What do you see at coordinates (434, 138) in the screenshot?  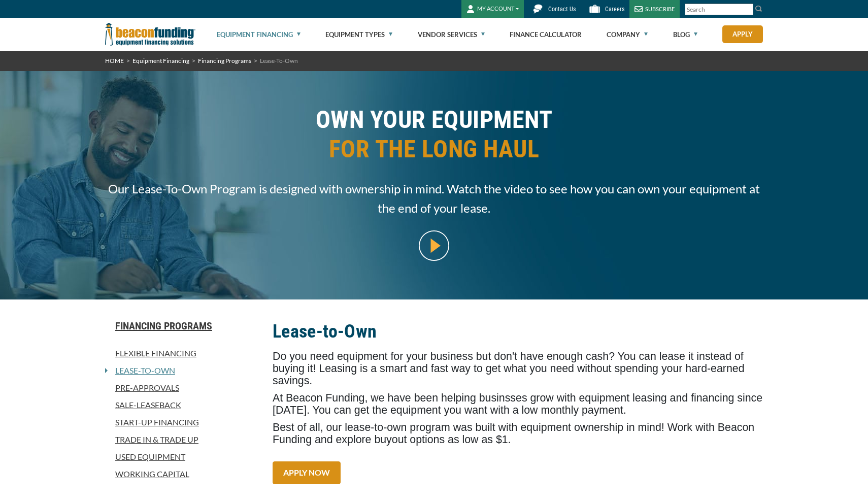 I see `h1: OWN YOUR EQUIPMENT` at bounding box center [434, 138].